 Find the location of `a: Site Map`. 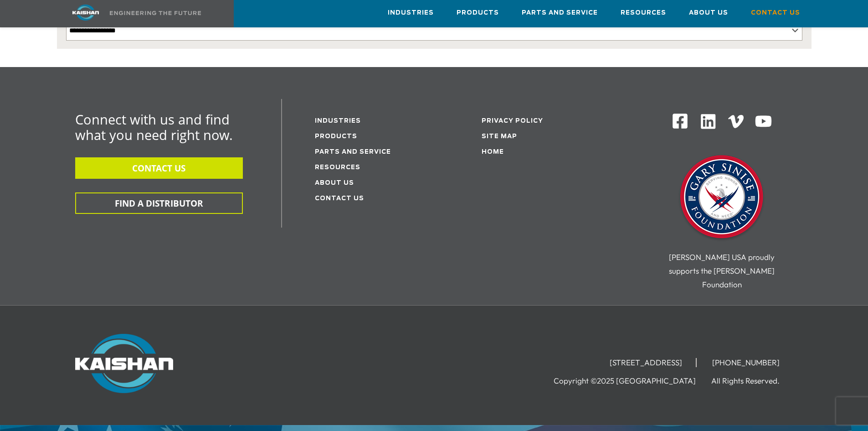

a: Site Map is located at coordinates (500, 137).